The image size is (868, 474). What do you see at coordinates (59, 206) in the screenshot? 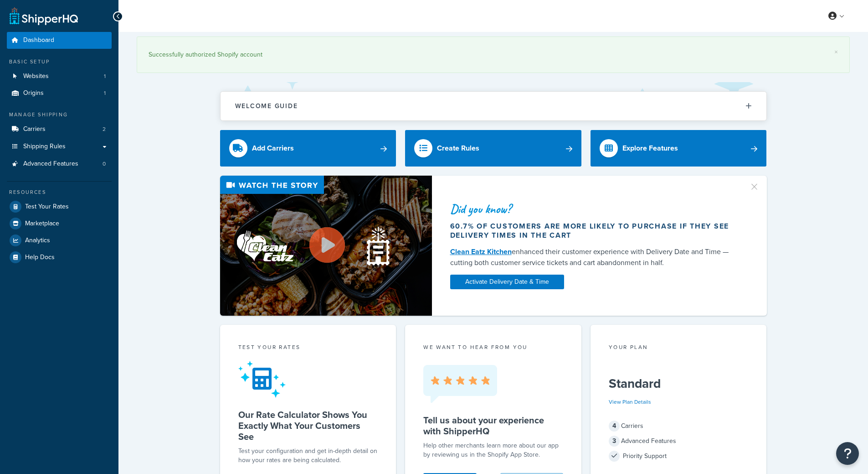
I see `a: Test Your Rates` at bounding box center [59, 206].